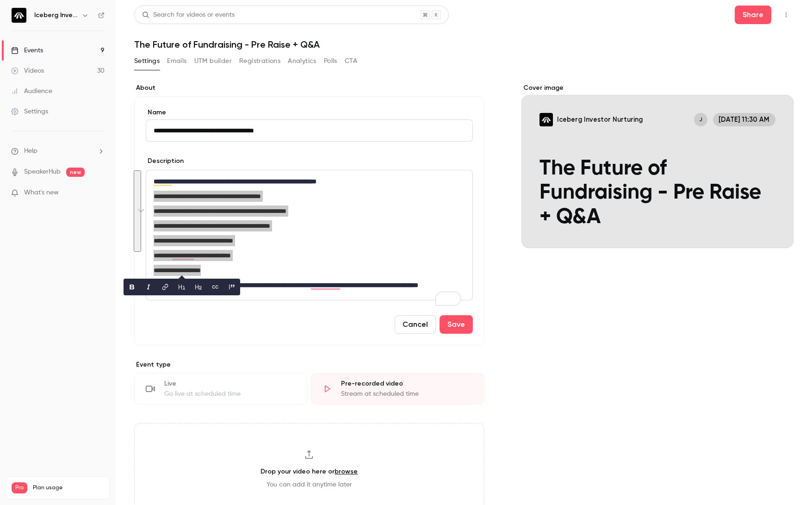 This screenshot has height=505, width=812. What do you see at coordinates (56, 15) in the screenshot?
I see `h6: Iceberg Investor Nurturing` at bounding box center [56, 15].